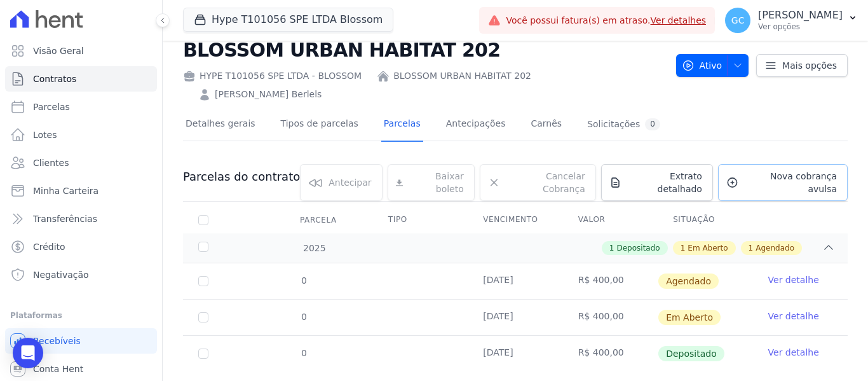 Image resolution: width=868 pixels, height=381 pixels. I want to click on a: Mais opções, so click(802, 66).